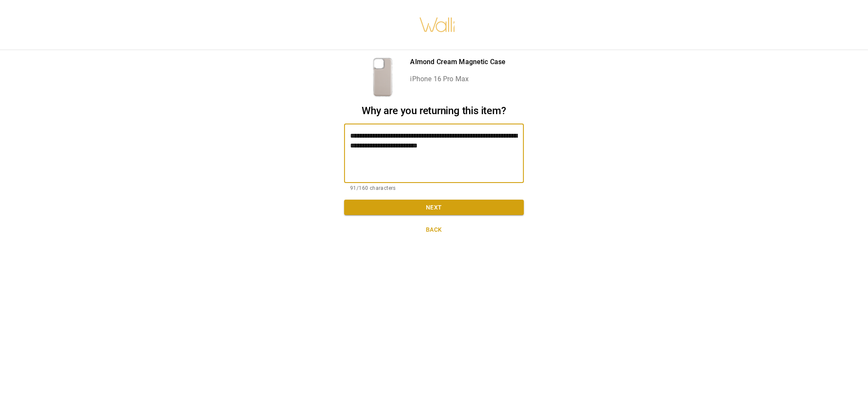  Describe the element at coordinates (434, 111) in the screenshot. I see `h2: Why are you returning this item?` at that location.